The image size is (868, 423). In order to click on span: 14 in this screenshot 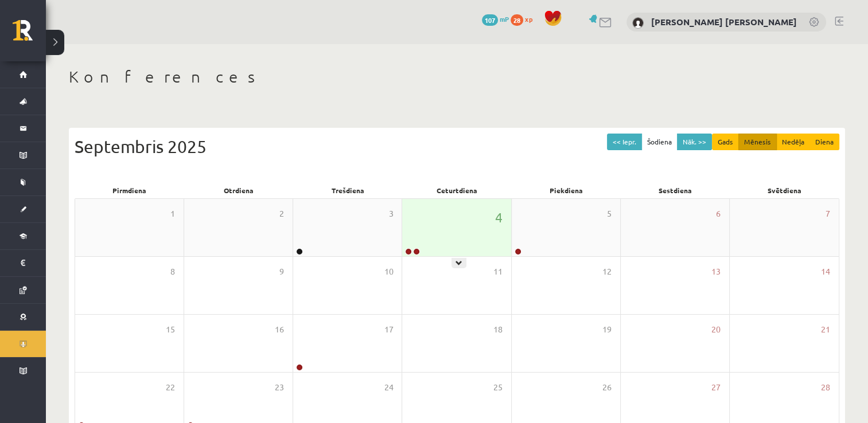, I will do `click(826, 272)`.